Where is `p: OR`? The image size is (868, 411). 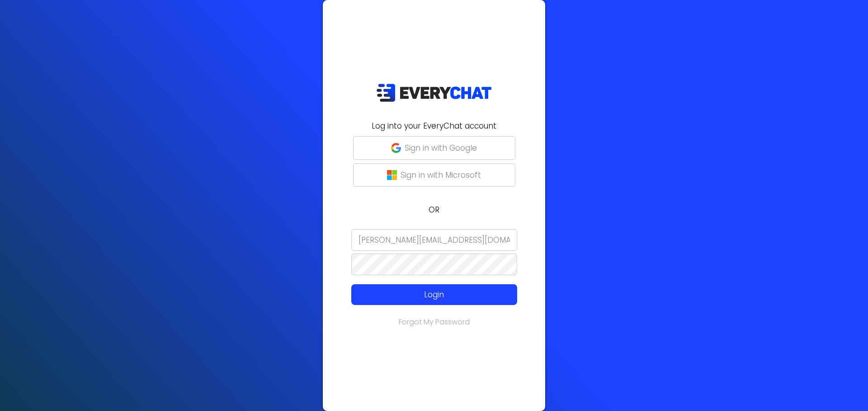 p: OR is located at coordinates (434, 210).